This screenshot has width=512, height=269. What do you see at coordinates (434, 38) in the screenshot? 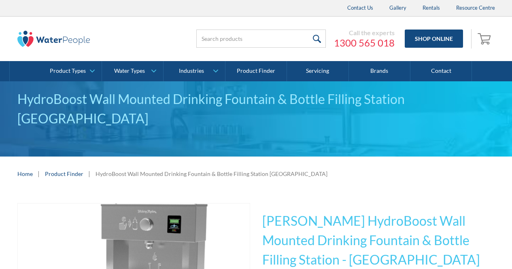
I see `a: Shop Online` at bounding box center [434, 38].